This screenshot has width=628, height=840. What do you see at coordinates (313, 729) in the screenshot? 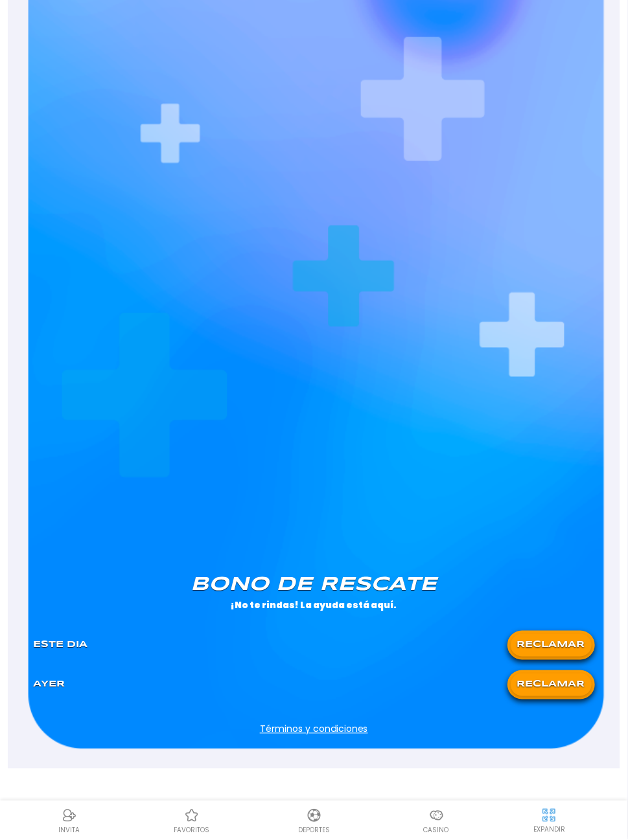
I see `a: Términos y condiciones` at bounding box center [313, 729].